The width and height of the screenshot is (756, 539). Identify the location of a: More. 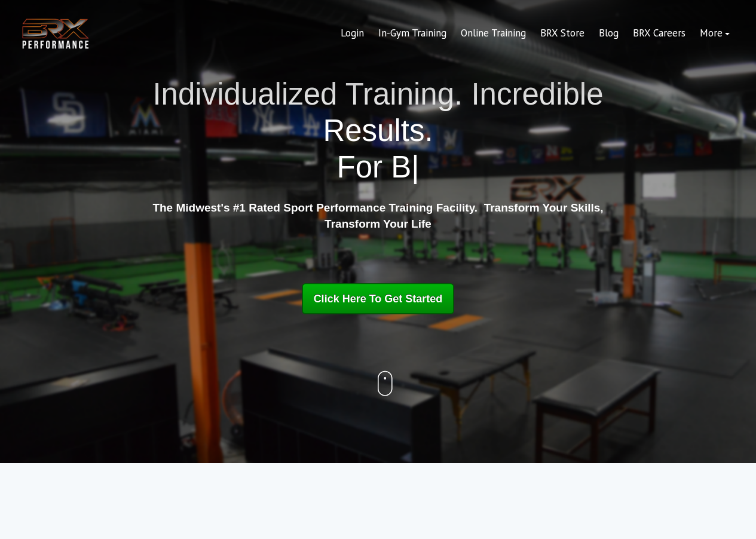
(715, 33).